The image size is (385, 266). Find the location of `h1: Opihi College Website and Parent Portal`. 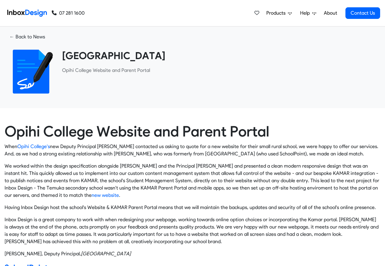

h1: Opihi College Website and Parent Portal is located at coordinates (193, 132).